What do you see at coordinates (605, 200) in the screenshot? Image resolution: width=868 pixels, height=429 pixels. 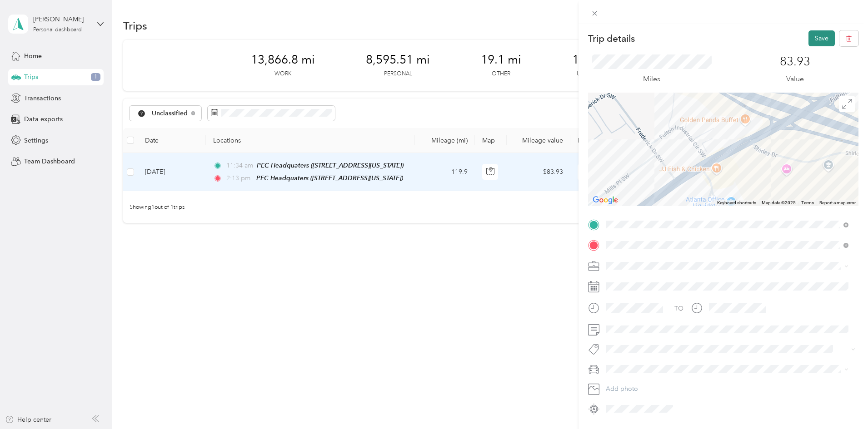 I see `a: Open this area in Google Maps (opens a new window)` at bounding box center [605, 200].